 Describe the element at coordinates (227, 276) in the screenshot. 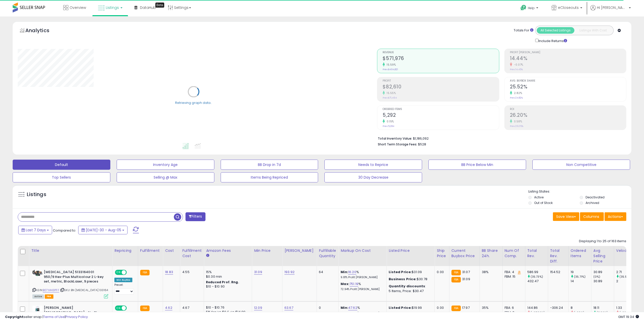

I see `div: $0.30 min` at that location.